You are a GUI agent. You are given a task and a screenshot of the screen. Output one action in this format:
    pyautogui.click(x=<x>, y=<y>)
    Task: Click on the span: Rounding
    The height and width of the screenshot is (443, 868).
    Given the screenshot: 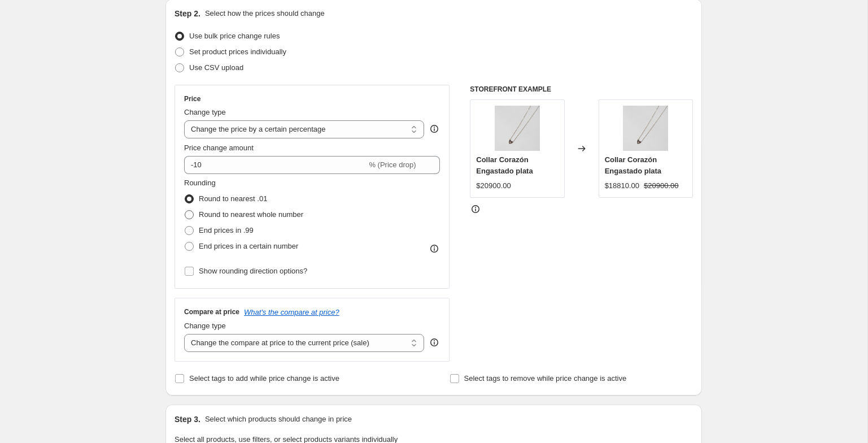 What is the action you would take?
    pyautogui.click(x=200, y=182)
    